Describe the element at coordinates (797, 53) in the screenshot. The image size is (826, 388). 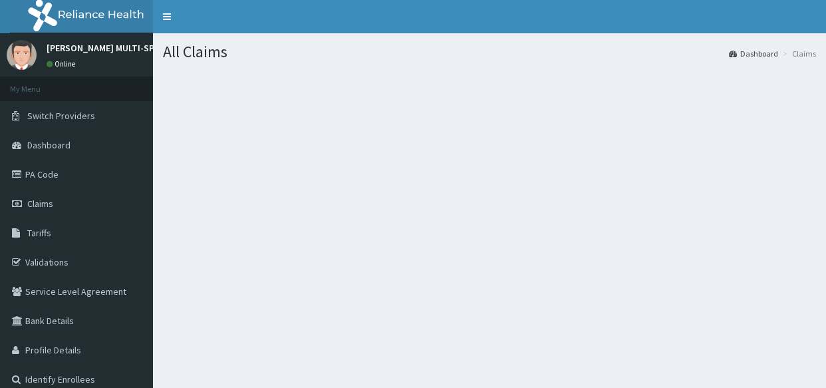
I see `li: Claims` at that location.